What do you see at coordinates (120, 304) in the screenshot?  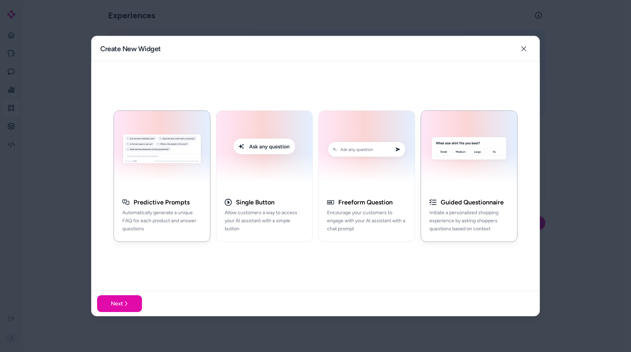 I see `button: Next` at bounding box center [120, 304].